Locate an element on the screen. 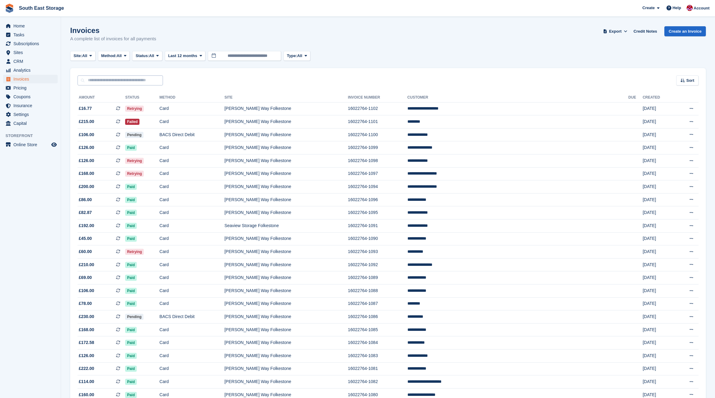 The image size is (715, 398). span: £172.58 is located at coordinates (86, 343).